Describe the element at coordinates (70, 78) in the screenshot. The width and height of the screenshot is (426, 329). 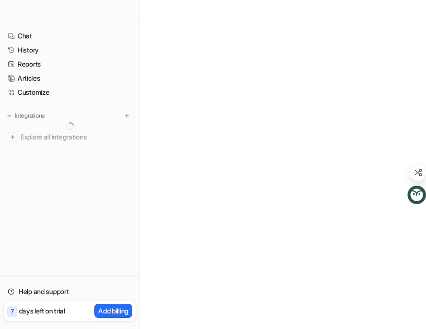
I see `a: Articles` at that location.